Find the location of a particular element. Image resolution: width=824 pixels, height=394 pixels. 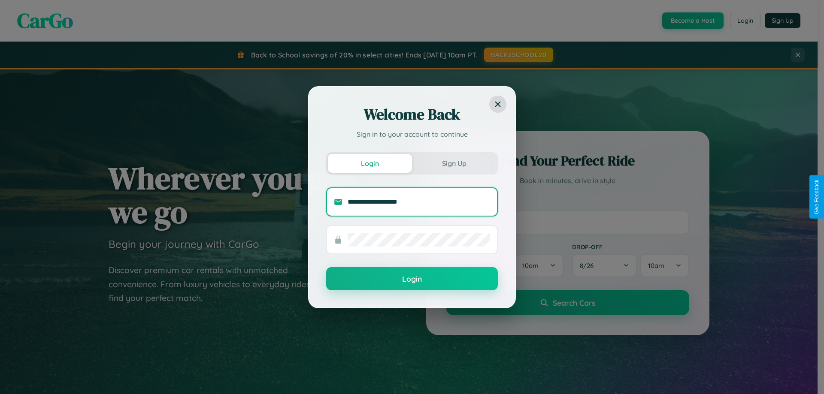

div: Give Feedback is located at coordinates (817, 197).